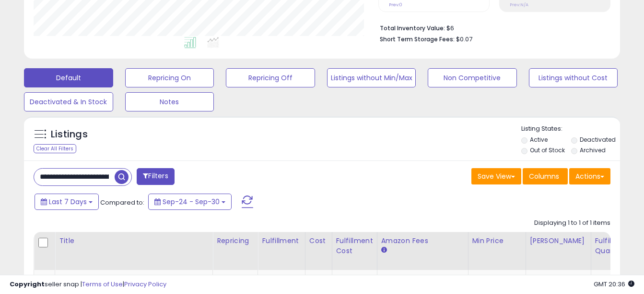 This screenshot has height=294, width=644. What do you see at coordinates (134, 241) in the screenshot?
I see `div: Title` at bounding box center [134, 241].